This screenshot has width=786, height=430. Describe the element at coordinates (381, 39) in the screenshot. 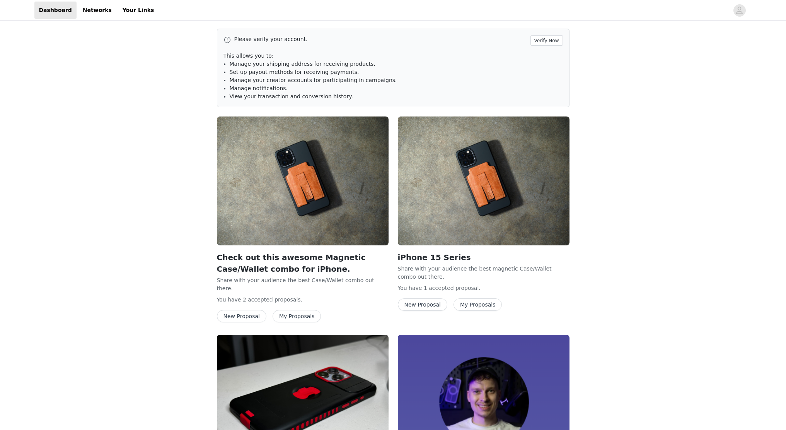

I see `p: Please verify your account.` at that location.